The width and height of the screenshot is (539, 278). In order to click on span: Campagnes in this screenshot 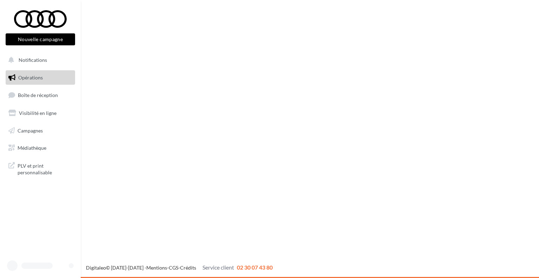, I will do `click(30, 130)`.